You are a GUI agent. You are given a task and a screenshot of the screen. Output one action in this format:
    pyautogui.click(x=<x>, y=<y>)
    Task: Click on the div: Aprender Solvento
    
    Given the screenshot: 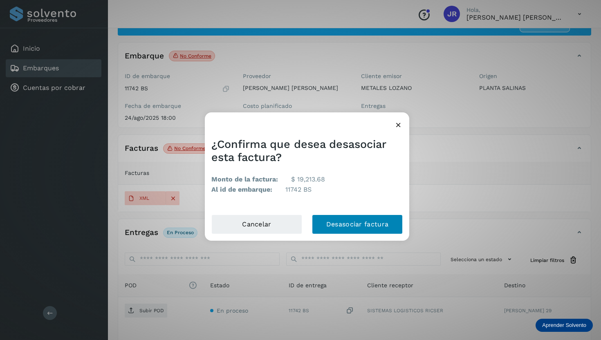 What is the action you would take?
    pyautogui.click(x=565, y=326)
    